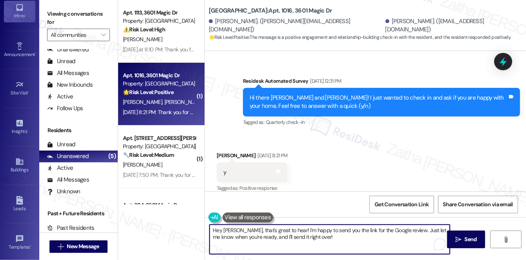 The width and height of the screenshot is (526, 260). Describe the element at coordinates (20, 127) in the screenshot. I see `a: Insights •` at that location.